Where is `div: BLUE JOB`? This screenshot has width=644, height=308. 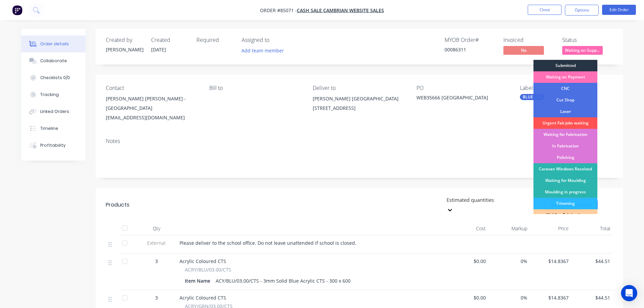
div: BLUE JOB is located at coordinates (531, 97).